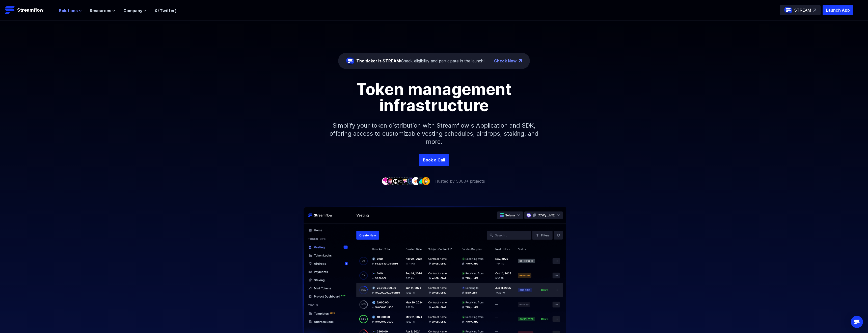 This screenshot has width=868, height=333. Describe the element at coordinates (135, 10) in the screenshot. I see `button: Company` at that location.